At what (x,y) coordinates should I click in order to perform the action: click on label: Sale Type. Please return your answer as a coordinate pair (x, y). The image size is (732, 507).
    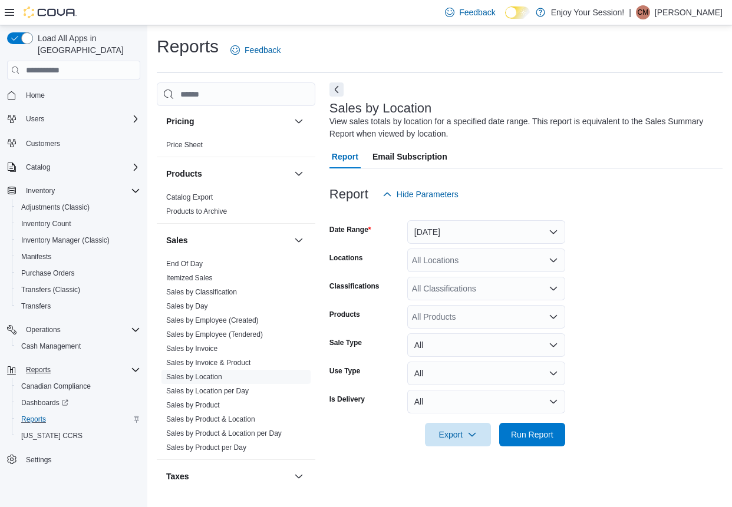
    Looking at the image, I should click on (345, 343).